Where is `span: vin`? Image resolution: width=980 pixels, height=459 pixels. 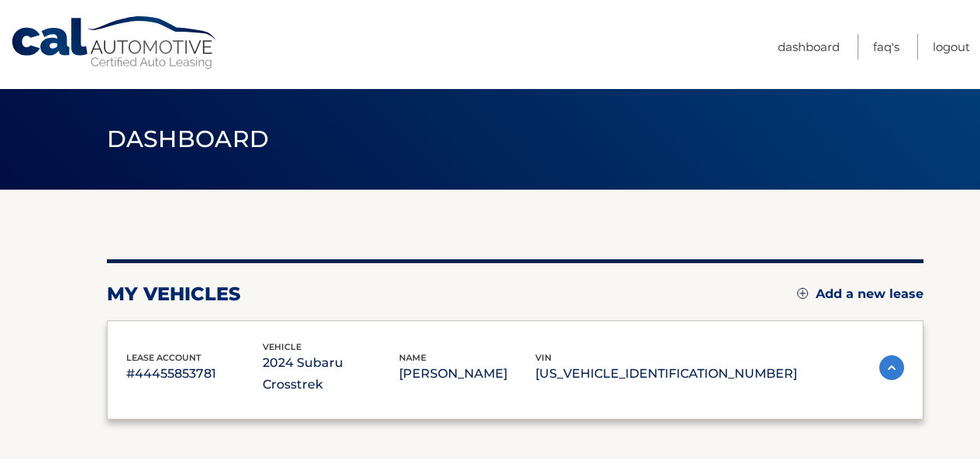 span: vin is located at coordinates (543, 358).